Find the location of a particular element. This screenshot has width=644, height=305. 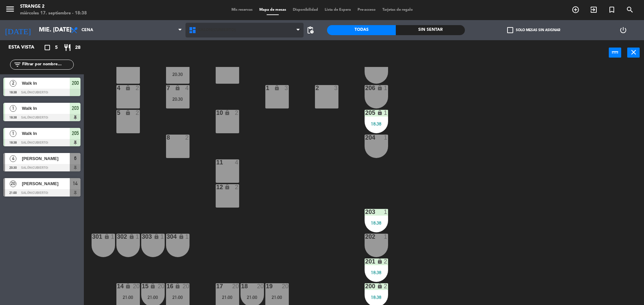

span: pending_actions is located at coordinates (311, 30).